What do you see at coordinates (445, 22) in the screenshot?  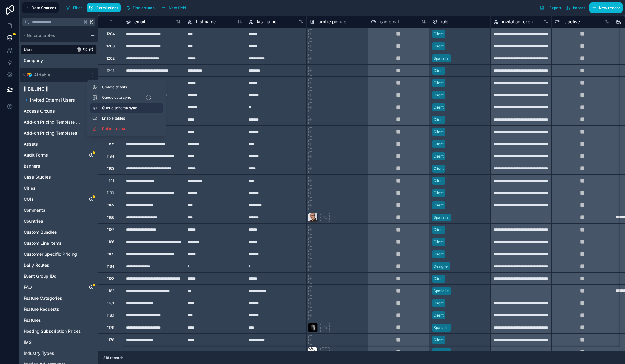 I see `span: role` at bounding box center [445, 22].